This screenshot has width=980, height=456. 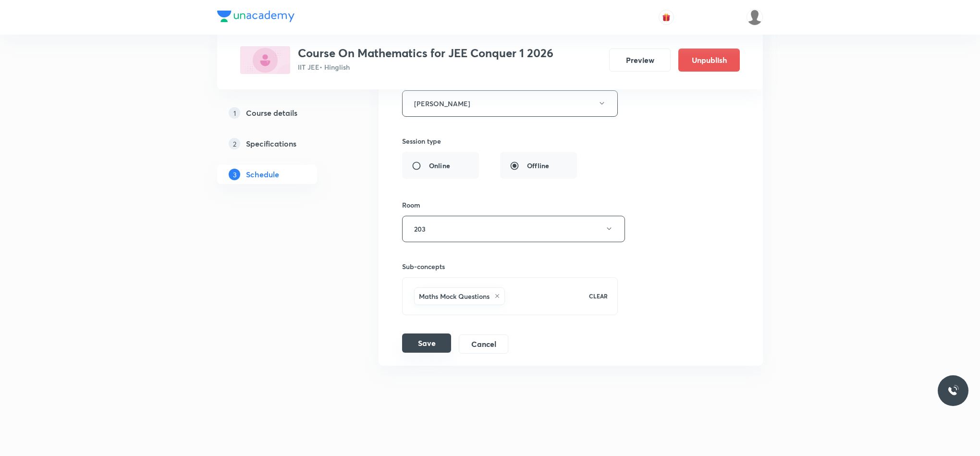 What do you see at coordinates (422, 141) in the screenshot?
I see `h6: Session type` at bounding box center [422, 141].